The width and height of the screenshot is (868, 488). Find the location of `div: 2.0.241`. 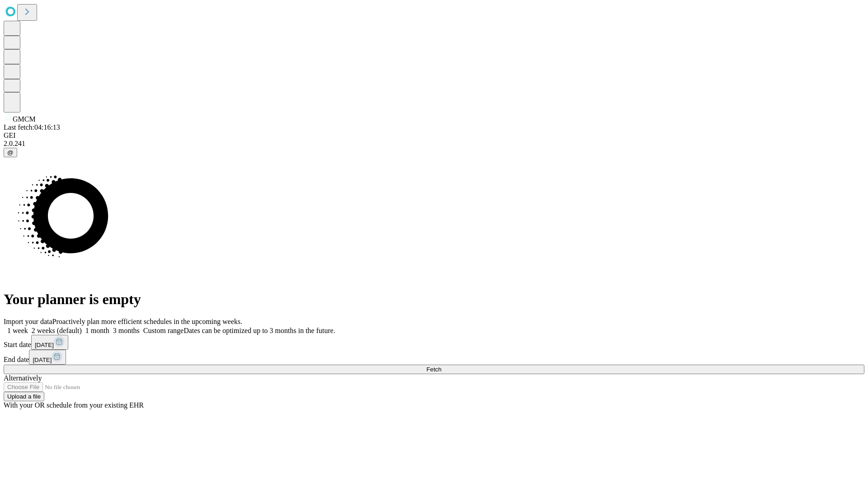

div: 2.0.241 is located at coordinates (434, 143).